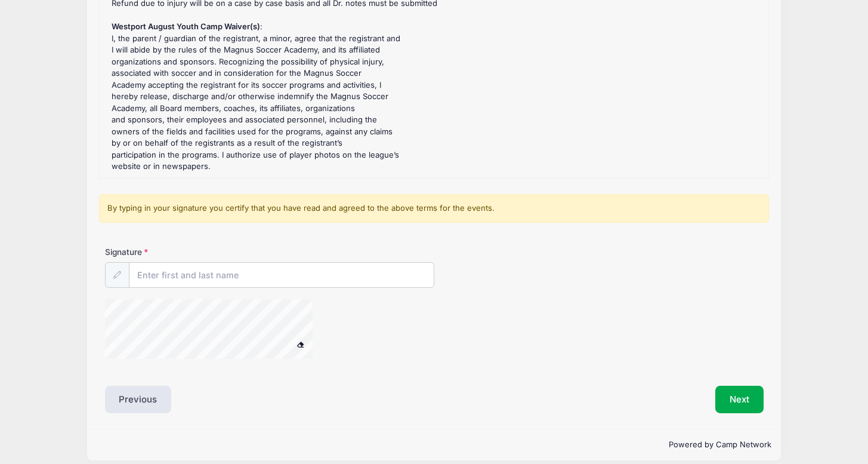  Describe the element at coordinates (187, 252) in the screenshot. I see `label: Signature` at that location.